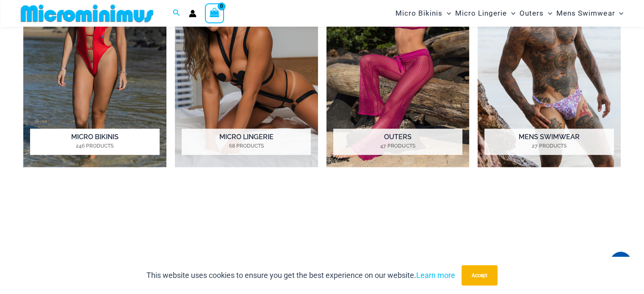 The width and height of the screenshot is (644, 294). I want to click on mark: 246 Products, so click(94, 146).